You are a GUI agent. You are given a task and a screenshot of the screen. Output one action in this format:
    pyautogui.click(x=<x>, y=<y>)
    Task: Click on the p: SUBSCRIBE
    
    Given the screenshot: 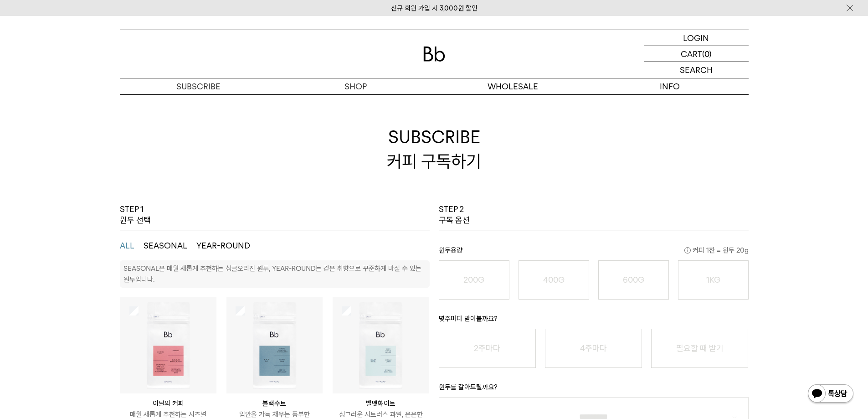 What is the action you would take?
    pyautogui.click(x=198, y=86)
    